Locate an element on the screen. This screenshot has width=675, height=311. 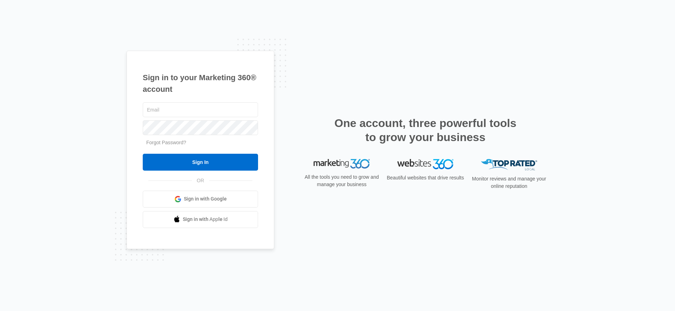
p: All the tools you need to grow and manage your business is located at coordinates (342, 181).